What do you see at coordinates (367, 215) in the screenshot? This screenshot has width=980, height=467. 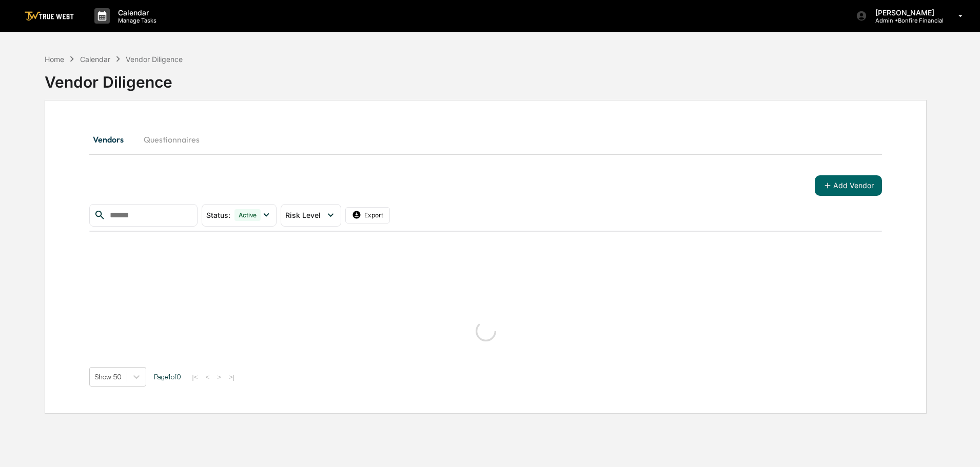 I see `button: Export` at bounding box center [367, 215].